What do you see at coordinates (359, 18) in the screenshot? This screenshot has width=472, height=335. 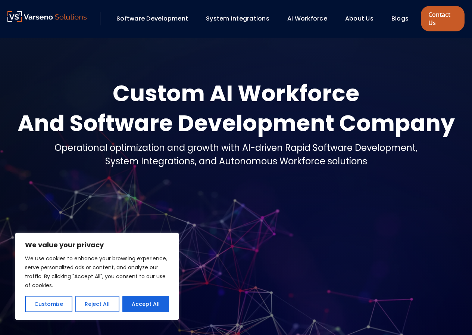 I see `a: About Us` at bounding box center [359, 18].